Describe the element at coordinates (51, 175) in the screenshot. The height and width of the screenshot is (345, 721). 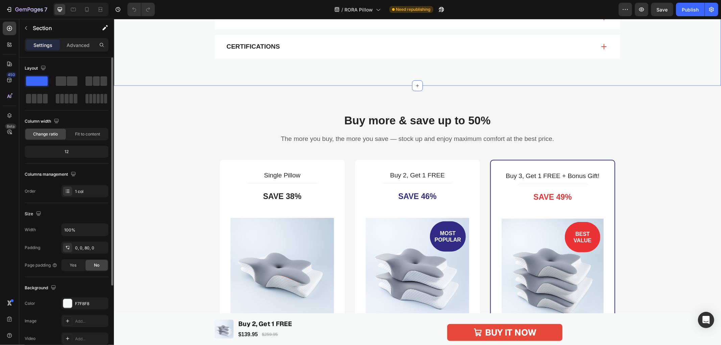
I see `div: Columns management` at that location.